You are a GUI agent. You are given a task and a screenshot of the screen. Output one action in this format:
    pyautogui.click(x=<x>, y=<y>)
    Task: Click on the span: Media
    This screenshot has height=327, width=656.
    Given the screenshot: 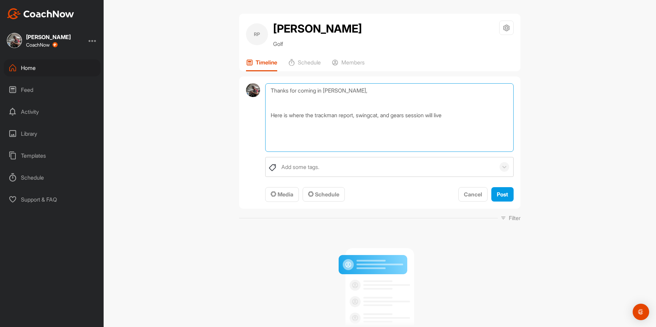 What is the action you would take?
    pyautogui.click(x=282, y=195)
    